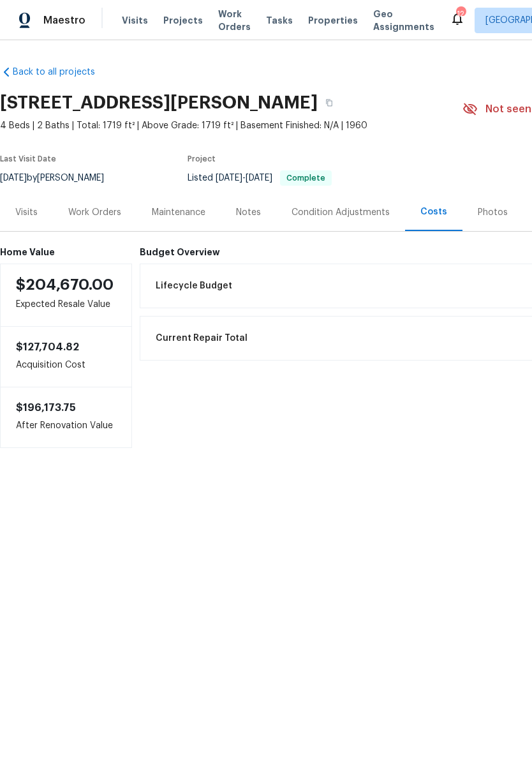  What do you see at coordinates (194, 286) in the screenshot?
I see `span: Lifecycle Budget` at bounding box center [194, 286].